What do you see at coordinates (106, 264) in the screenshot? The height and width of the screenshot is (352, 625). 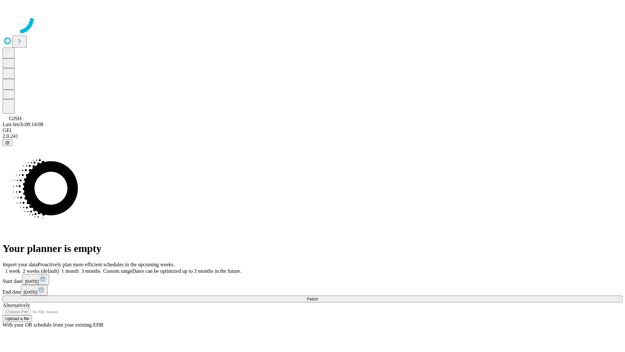 I see `span: Proactively plan more efficient schedules in the upcoming weeks.` at bounding box center [106, 264].